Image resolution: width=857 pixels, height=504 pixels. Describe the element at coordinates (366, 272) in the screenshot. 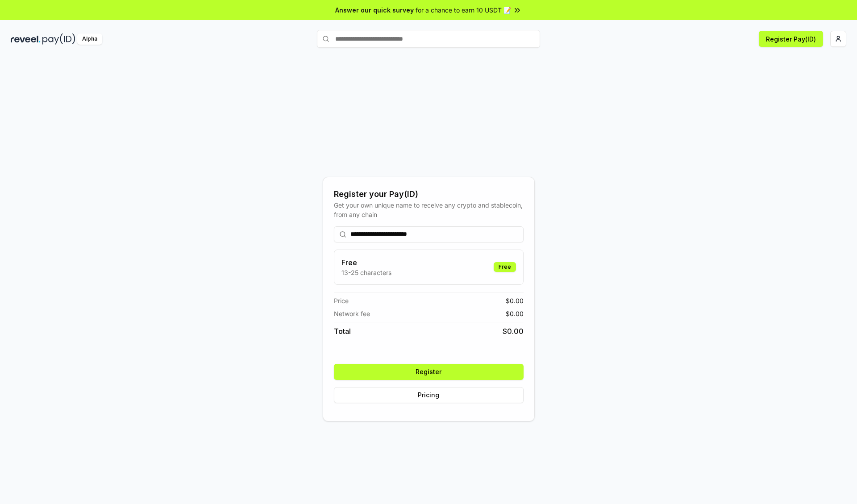

I see `p: 13-25 characters` at that location.